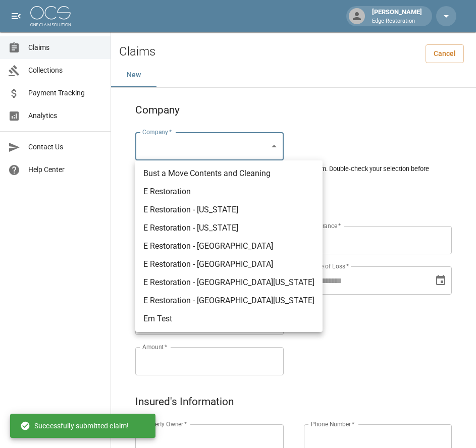  Describe the element at coordinates (74, 426) in the screenshot. I see `div: Successfully submitted claim!` at that location.